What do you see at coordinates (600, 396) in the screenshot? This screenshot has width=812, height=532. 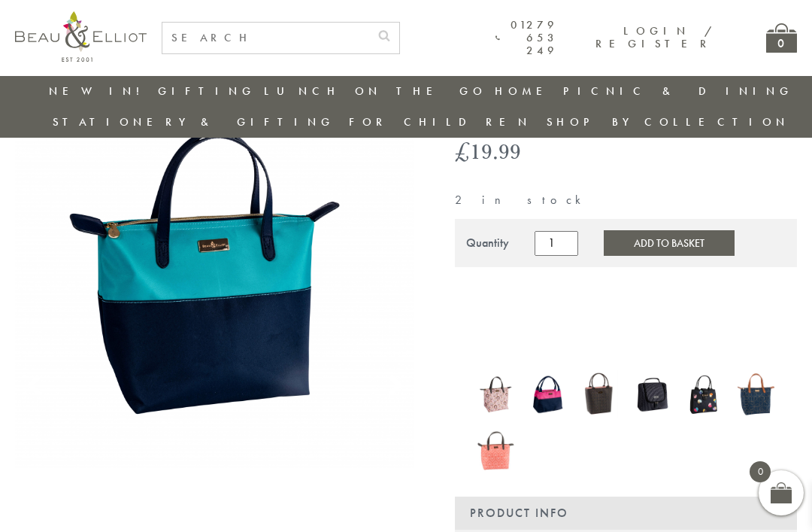 I see `a: Dove Insulated Lunch Bag` at bounding box center [600, 396].